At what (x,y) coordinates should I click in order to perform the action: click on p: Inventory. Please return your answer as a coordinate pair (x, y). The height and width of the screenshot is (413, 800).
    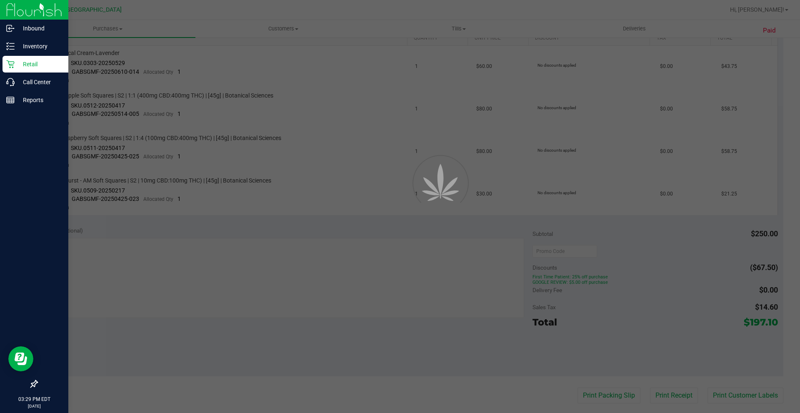
    Looking at the image, I should click on (40, 46).